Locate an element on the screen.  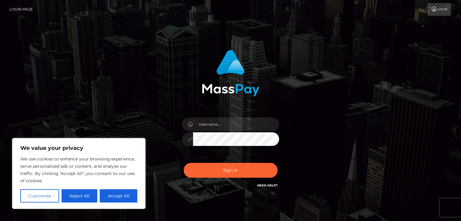
img: MassPay Login is located at coordinates (231, 73).